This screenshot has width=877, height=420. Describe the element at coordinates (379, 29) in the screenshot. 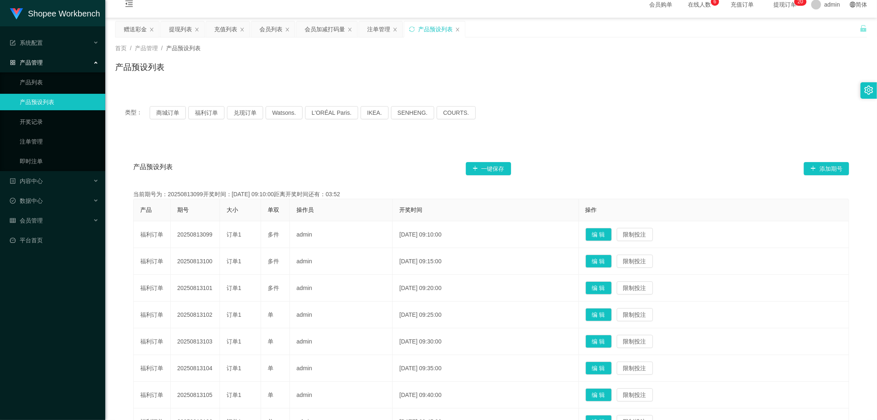

I see `div: 注单管理` at that location.